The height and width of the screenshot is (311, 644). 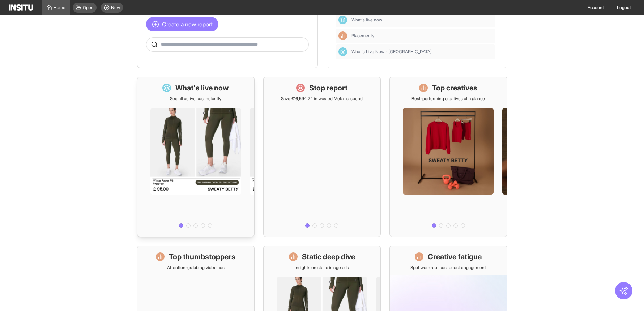 What do you see at coordinates (196, 99) in the screenshot?
I see `p: See all active ads instantly` at bounding box center [196, 99].